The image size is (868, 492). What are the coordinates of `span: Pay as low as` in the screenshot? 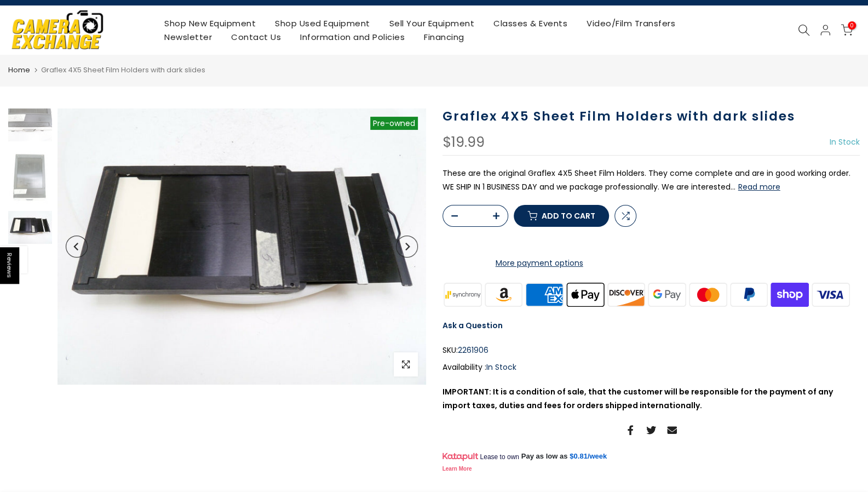 It's located at (545, 456).